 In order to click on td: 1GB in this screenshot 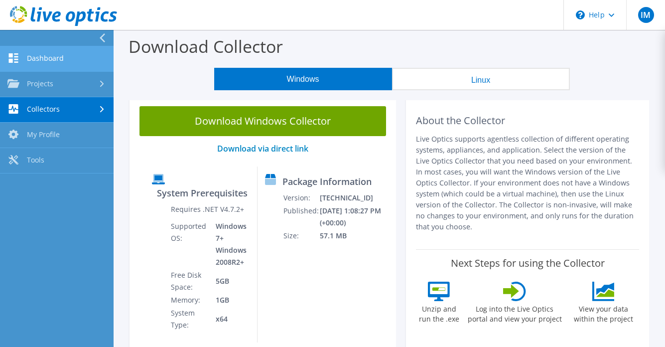, I will do `click(229, 300)`.